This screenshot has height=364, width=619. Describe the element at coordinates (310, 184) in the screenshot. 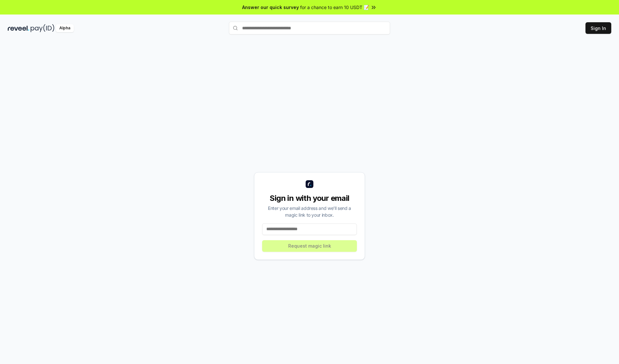

I see `img: logo_small` at that location.